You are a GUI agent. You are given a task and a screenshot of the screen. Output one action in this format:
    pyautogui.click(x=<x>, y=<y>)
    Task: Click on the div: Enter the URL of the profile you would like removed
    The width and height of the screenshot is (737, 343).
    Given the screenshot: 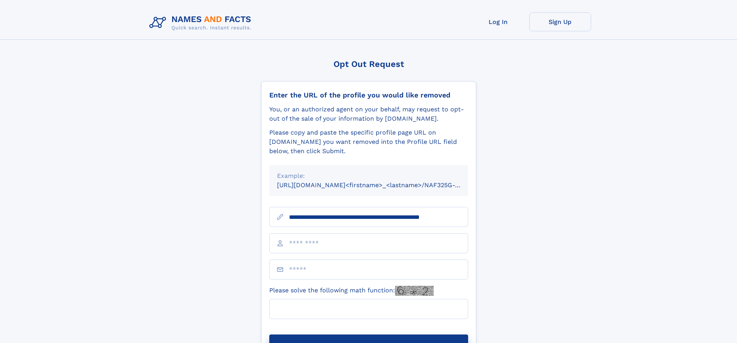 What is the action you would take?
    pyautogui.click(x=369, y=95)
    